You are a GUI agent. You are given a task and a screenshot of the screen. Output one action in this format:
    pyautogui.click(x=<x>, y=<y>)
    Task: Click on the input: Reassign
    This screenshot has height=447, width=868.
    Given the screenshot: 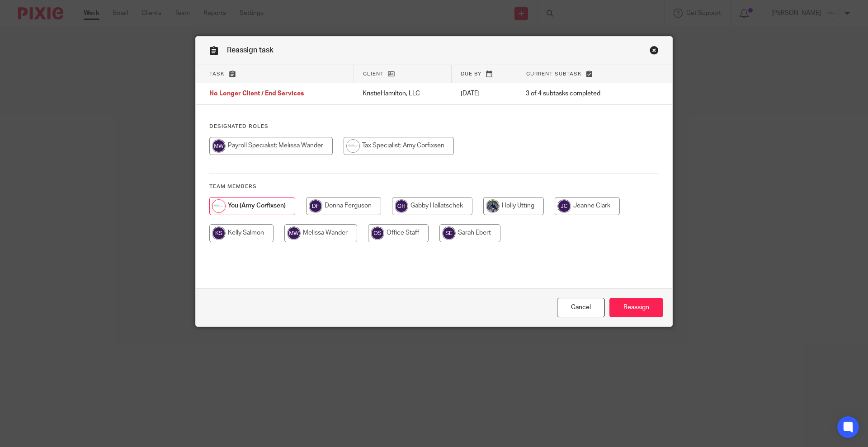 What is the action you would take?
    pyautogui.click(x=636, y=307)
    